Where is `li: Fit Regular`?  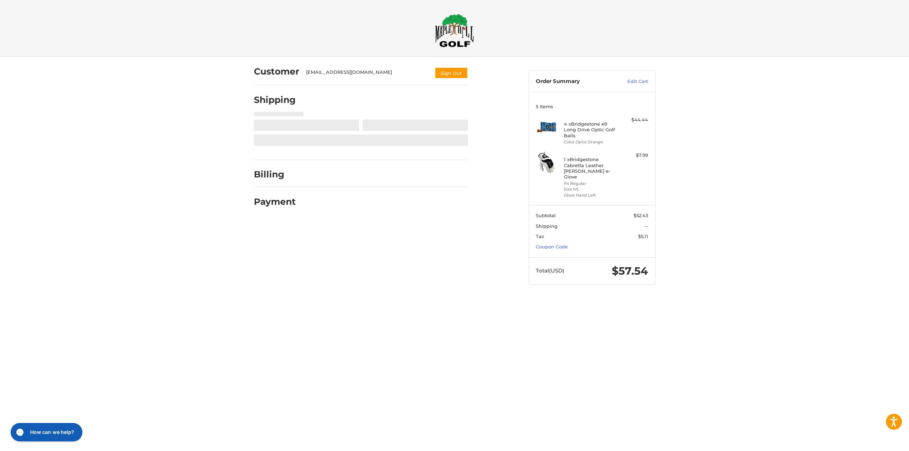
li: Fit Regular is located at coordinates (591, 184).